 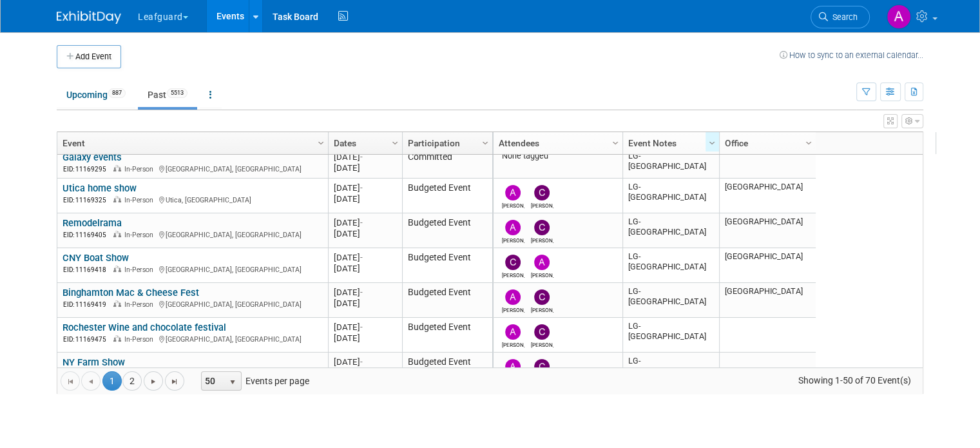 I want to click on span: EID: 11169419, so click(x=87, y=304).